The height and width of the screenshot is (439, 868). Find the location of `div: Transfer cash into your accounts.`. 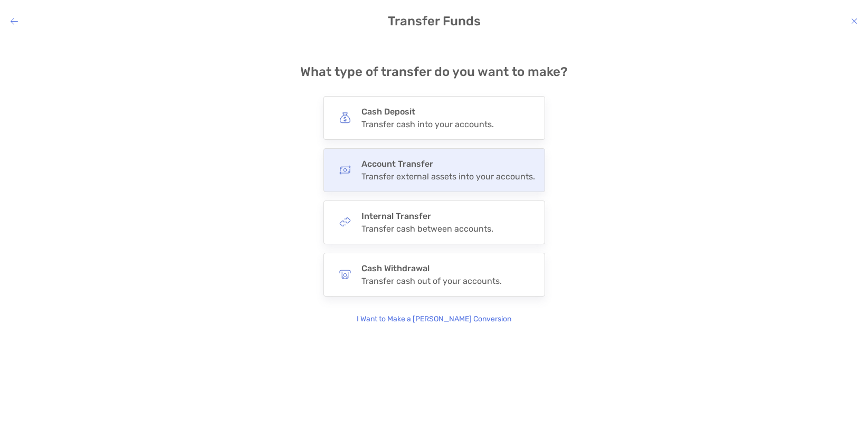

div: Transfer cash into your accounts. is located at coordinates (427, 124).